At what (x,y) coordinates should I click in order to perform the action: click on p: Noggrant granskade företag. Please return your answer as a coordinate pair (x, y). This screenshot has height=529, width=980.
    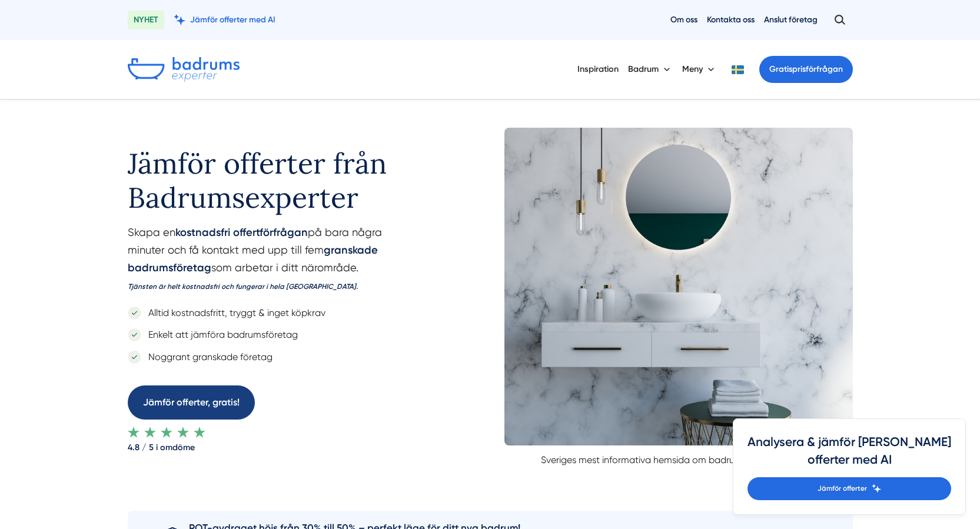
    Looking at the image, I should click on (207, 356).